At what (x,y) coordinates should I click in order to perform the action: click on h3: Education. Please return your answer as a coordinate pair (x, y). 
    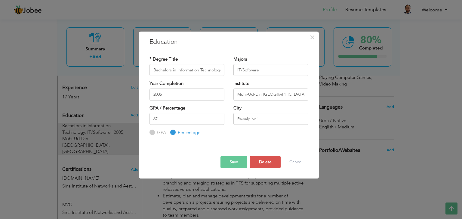
    Looking at the image, I should click on (229, 42).